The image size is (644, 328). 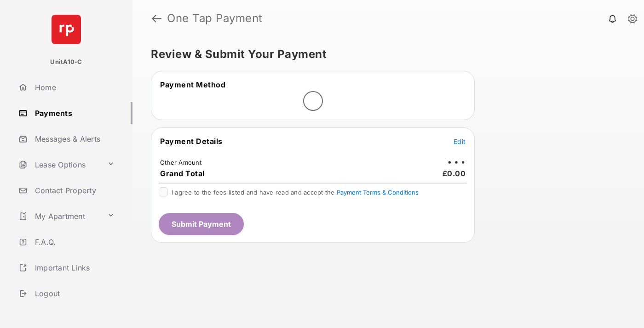 What do you see at coordinates (66, 62) in the screenshot?
I see `p: UnitA10-C` at bounding box center [66, 62].